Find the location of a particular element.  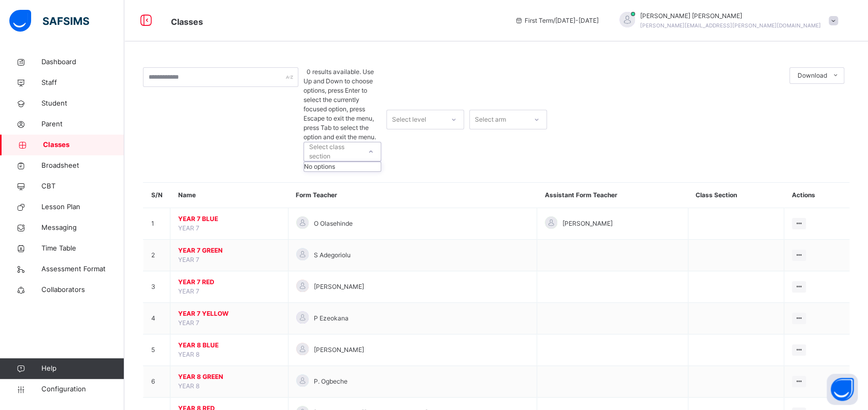

div: Select arm is located at coordinates (490, 120).